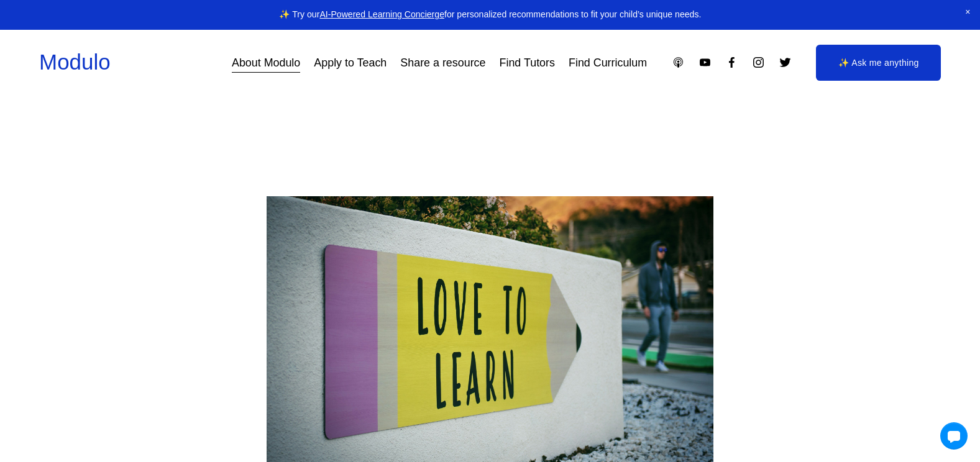  What do you see at coordinates (785, 62) in the screenshot?
I see `a: Twitter` at bounding box center [785, 62].